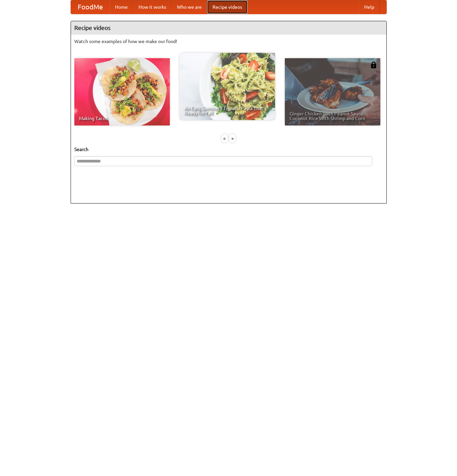 Image resolution: width=457 pixels, height=476 pixels. I want to click on span: Making Tacos, so click(122, 118).